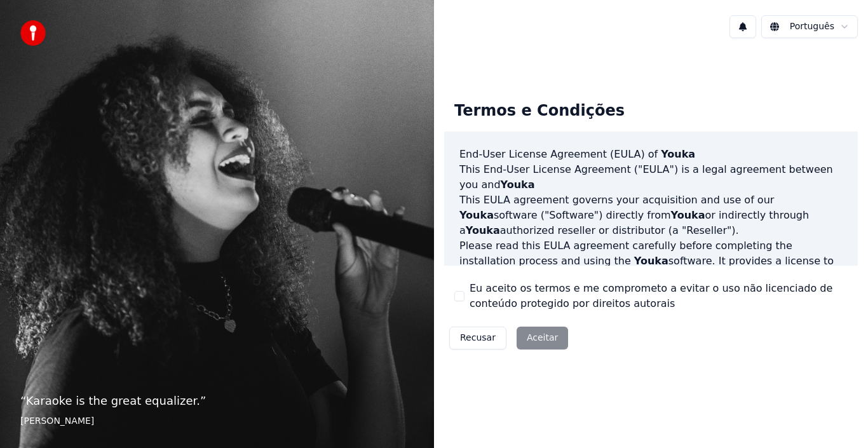 Image resolution: width=868 pixels, height=448 pixels. What do you see at coordinates (217, 401) in the screenshot?
I see `p: “ Karaoke is the great equalizer. ”` at bounding box center [217, 401].